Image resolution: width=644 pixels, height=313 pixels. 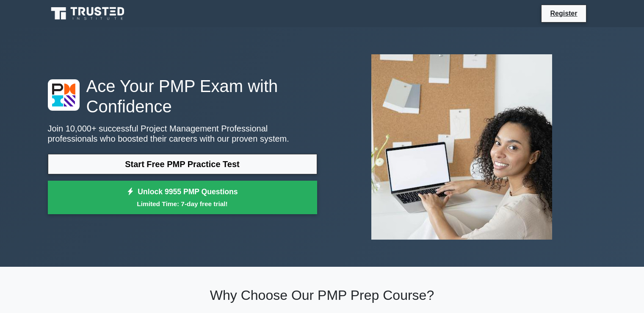 I want to click on a: Unlock 9955 PMP QuestionsLimited Time: 7-day free trial!, so click(x=183, y=198).